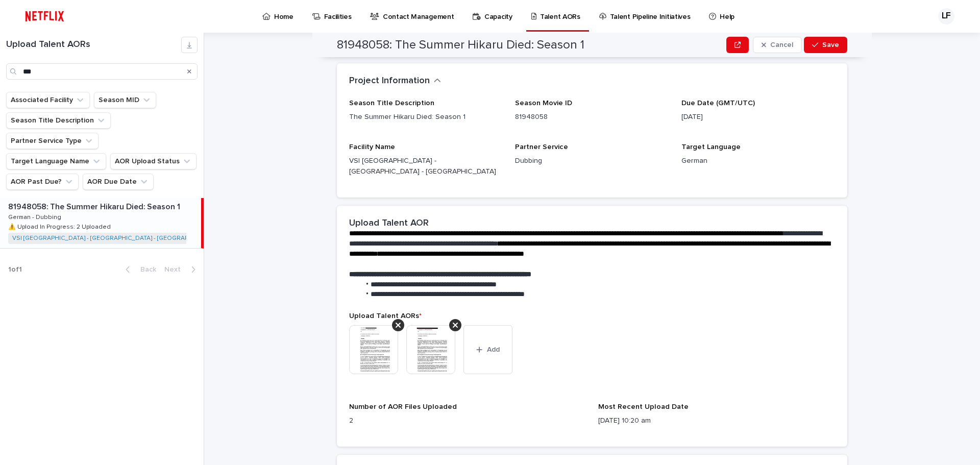 The width and height of the screenshot is (980, 465). Describe the element at coordinates (145, 269) in the screenshot. I see `span: Back` at that location.